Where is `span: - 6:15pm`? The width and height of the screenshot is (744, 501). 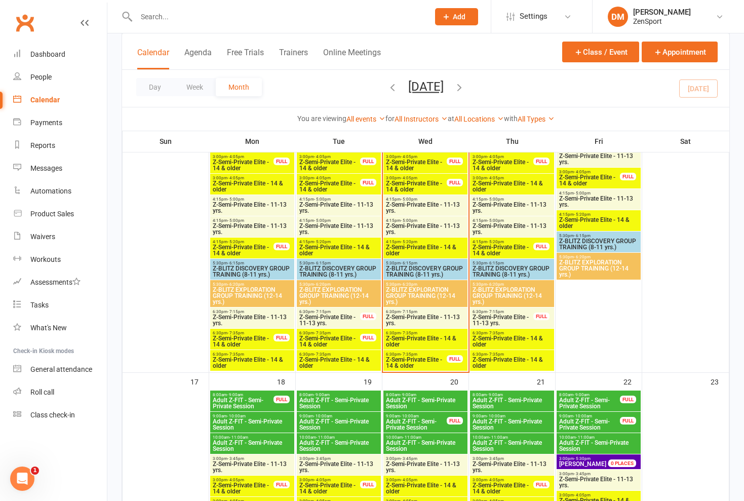
span: - 6:15pm is located at coordinates (235, 263).